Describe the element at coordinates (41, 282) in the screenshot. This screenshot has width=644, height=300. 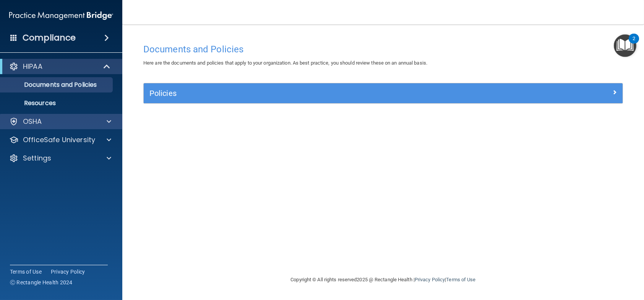
I see `span: Ⓒ Rectangle Health 2024` at that location.